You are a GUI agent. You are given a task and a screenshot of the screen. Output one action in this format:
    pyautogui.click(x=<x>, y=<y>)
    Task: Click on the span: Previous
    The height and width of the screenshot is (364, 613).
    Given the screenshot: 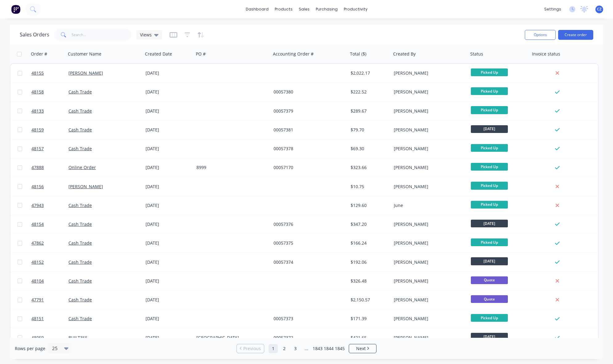 What is the action you would take?
    pyautogui.click(x=252, y=348)
    